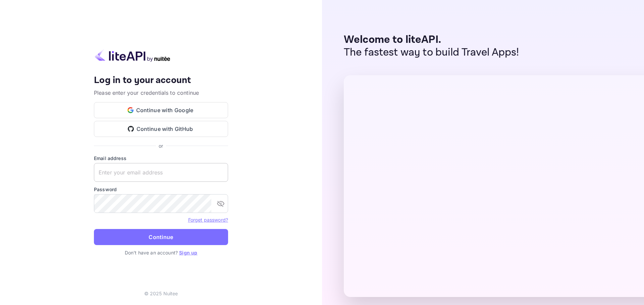 This screenshot has height=305, width=644. Describe the element at coordinates (161, 293) in the screenshot. I see `p: © 2025 Nuitee` at that location.